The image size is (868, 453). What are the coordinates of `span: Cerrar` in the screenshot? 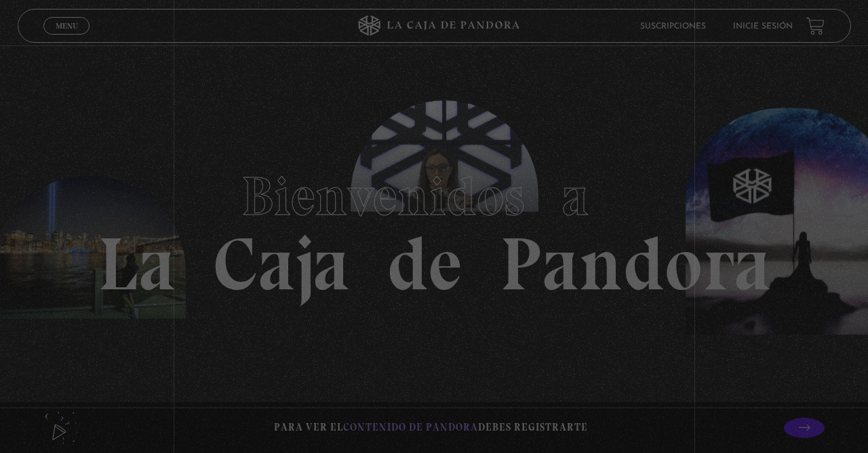 It's located at (67, 38).